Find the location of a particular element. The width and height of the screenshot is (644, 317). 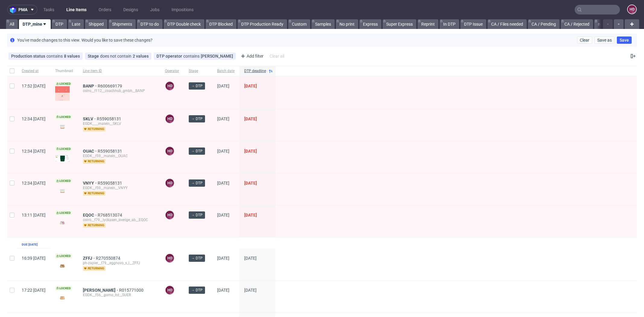

a: Express is located at coordinates (370, 24).